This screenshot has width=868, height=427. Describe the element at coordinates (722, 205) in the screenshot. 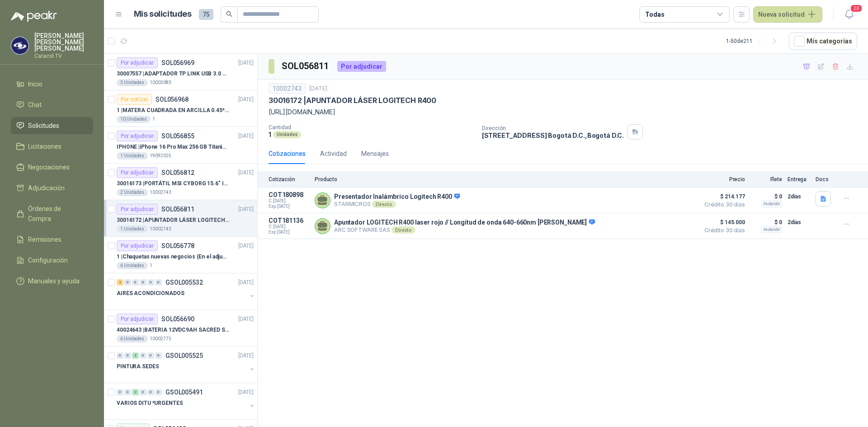

I see `span: Crédito 30 días` at that location.